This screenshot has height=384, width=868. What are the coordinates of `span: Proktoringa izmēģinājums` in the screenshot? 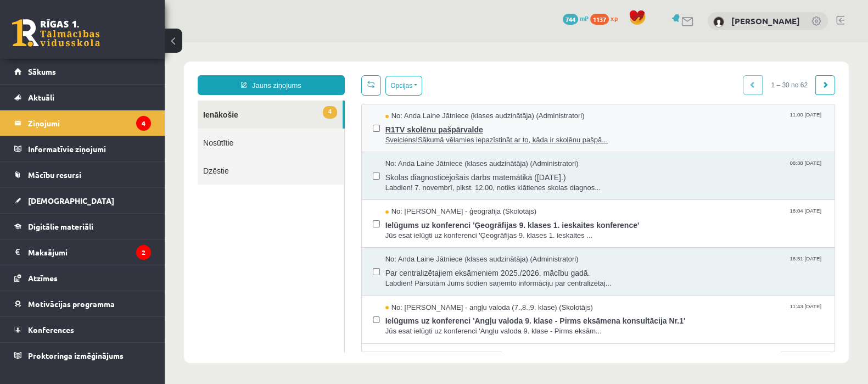 It's located at (75, 355).